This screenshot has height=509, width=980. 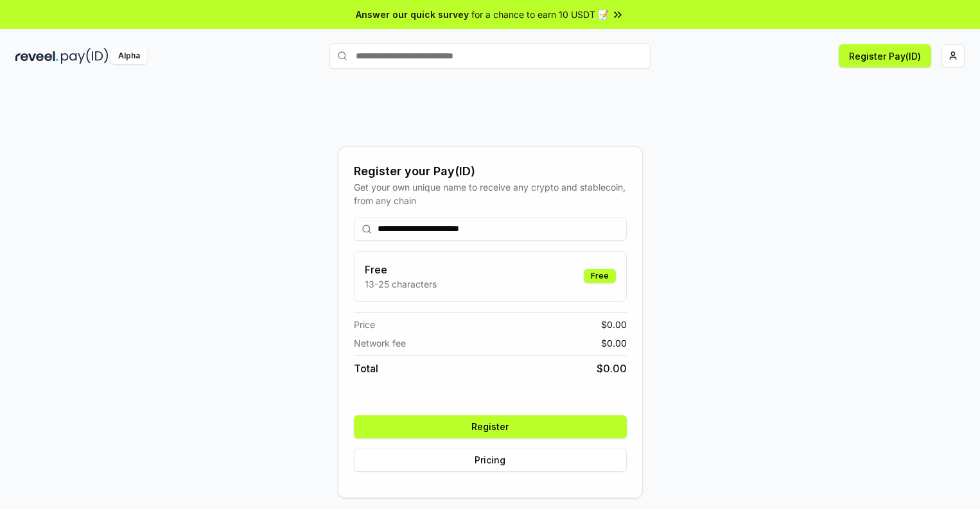 What do you see at coordinates (401, 270) in the screenshot?
I see `h3: Free` at bounding box center [401, 270].